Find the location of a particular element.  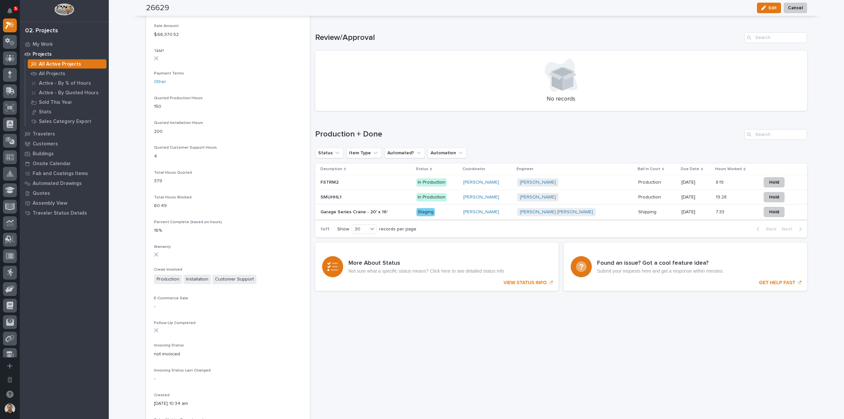

a: Active - By Quoted Hours is located at coordinates (67, 93).